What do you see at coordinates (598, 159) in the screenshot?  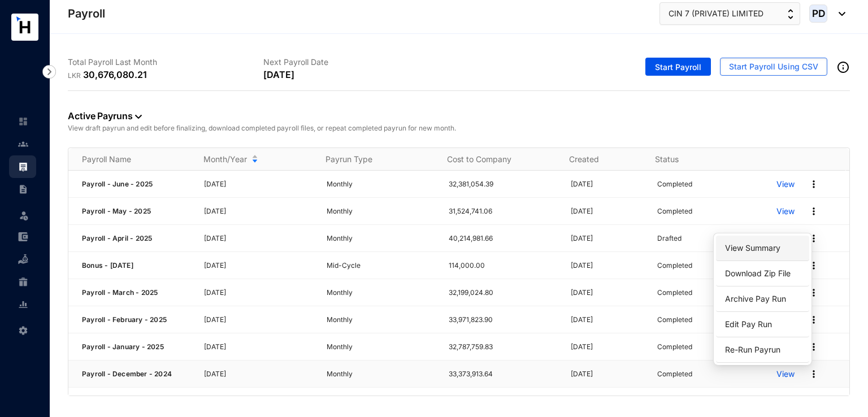 I see `th: Created` at bounding box center [598, 159].